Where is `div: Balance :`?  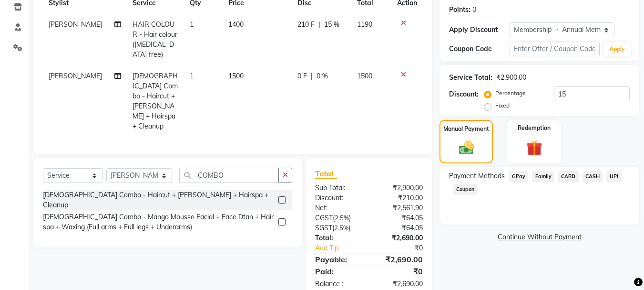 div: Balance : is located at coordinates (339, 283).